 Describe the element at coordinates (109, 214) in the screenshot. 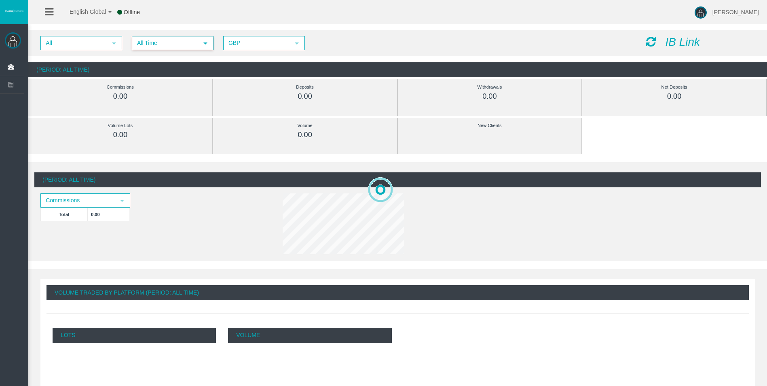

I see `td: 0.00` at that location.